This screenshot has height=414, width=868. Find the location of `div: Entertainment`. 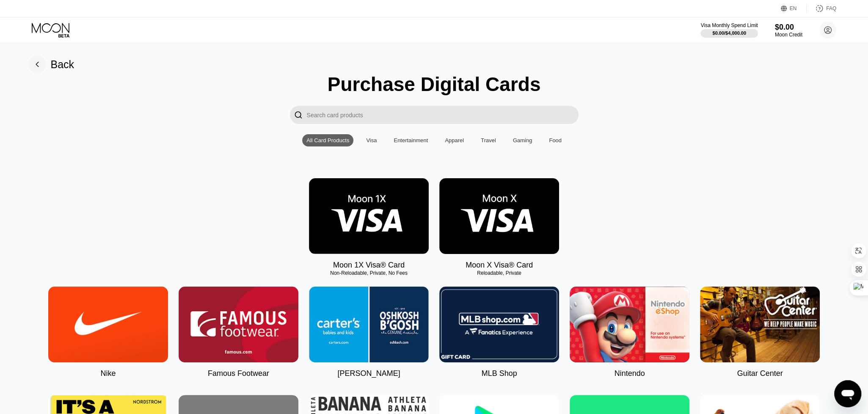

div: Entertainment is located at coordinates (411, 140).